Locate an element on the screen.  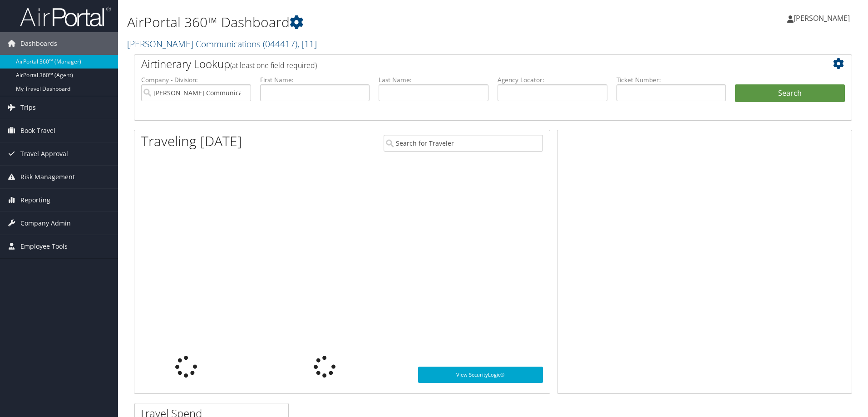
label: First Name: is located at coordinates (315, 80).